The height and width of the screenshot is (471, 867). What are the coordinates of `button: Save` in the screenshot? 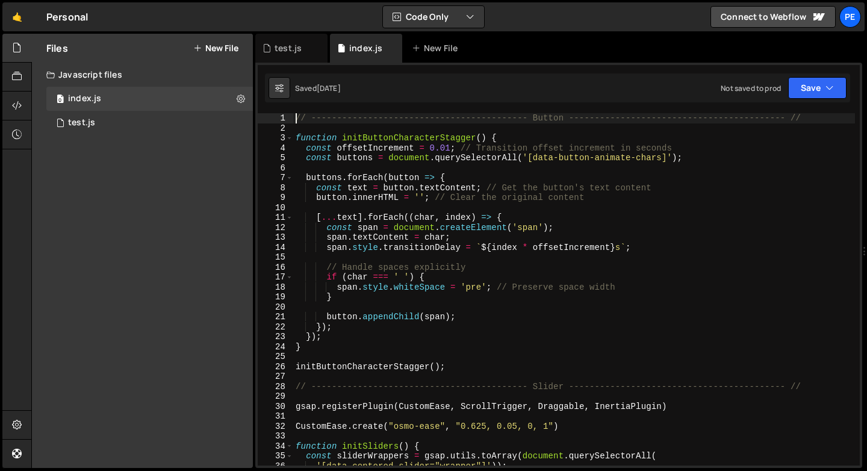 It's located at (817, 88).